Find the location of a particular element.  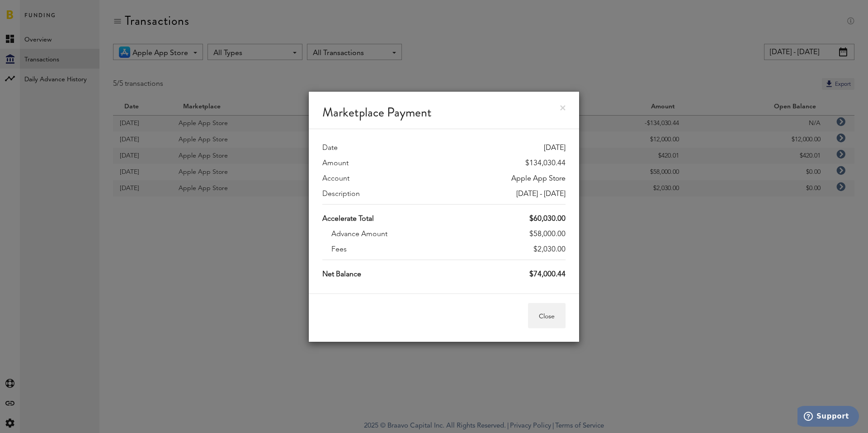

div: $134,030.44 is located at coordinates (545, 164).